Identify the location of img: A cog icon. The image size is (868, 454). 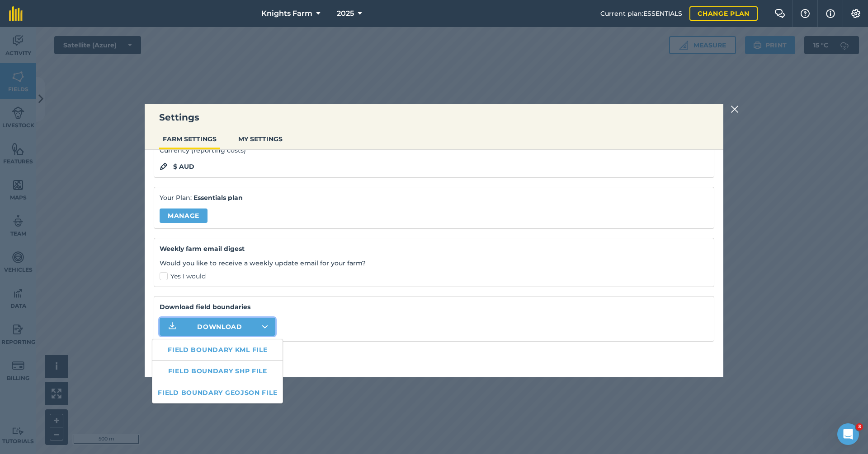
(855, 14).